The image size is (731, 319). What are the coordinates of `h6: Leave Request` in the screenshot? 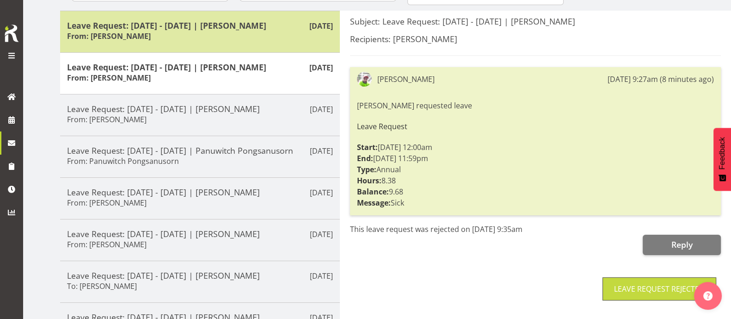 It's located at (536, 126).